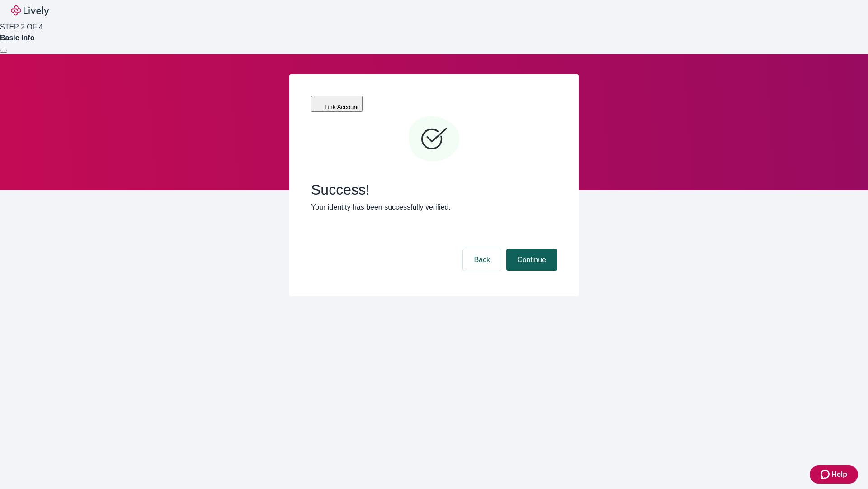  I want to click on p: Your identity has been successfully verified., so click(434, 207).